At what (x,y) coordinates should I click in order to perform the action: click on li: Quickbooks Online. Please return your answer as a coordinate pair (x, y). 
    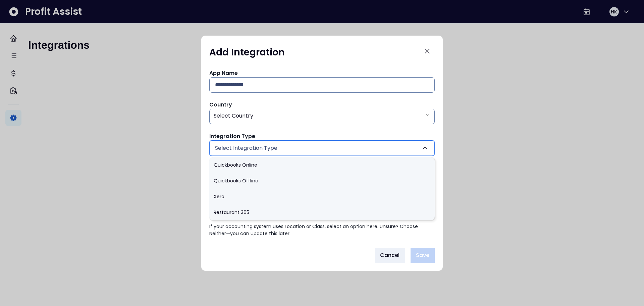
    Looking at the image, I should click on (322, 165).